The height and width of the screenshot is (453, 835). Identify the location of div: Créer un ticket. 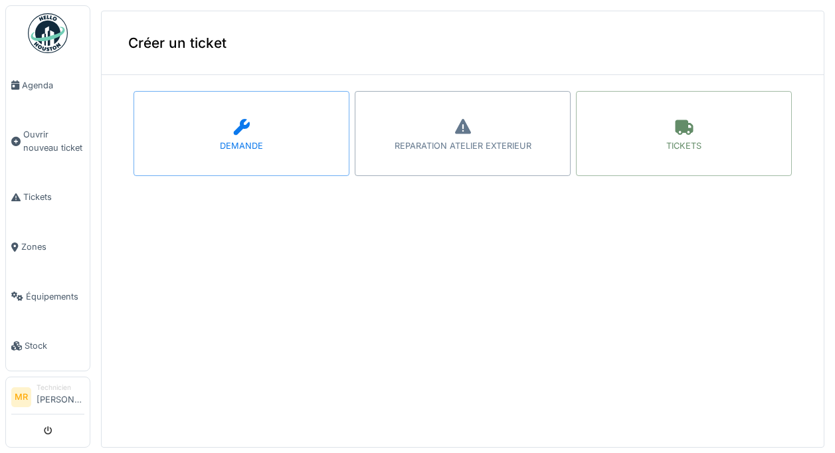
(463, 43).